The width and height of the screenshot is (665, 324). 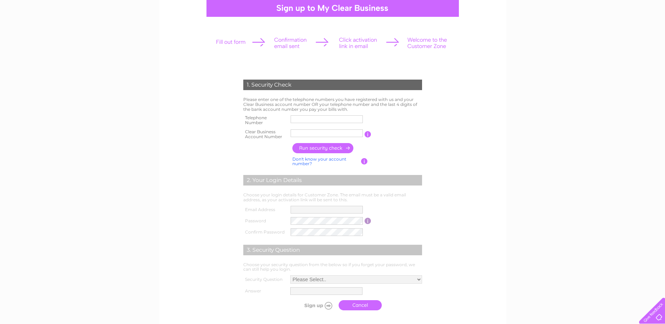 I want to click on input: Submit, so click(x=313, y=305).